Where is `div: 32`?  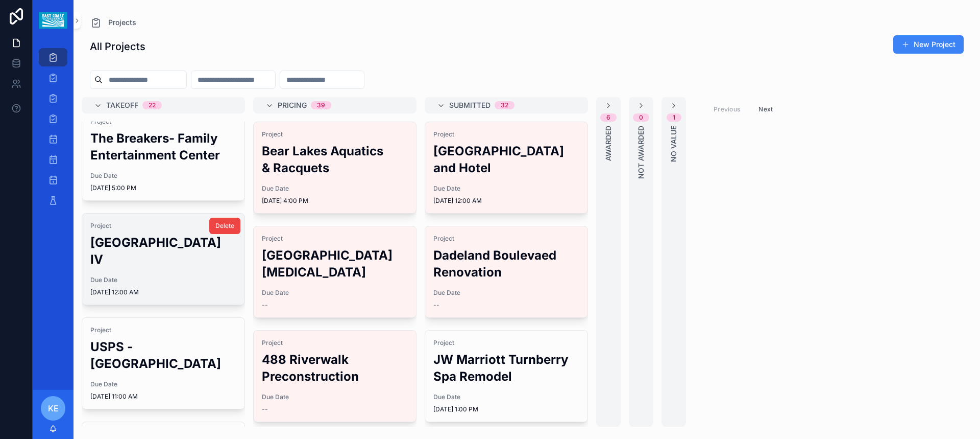
div: 32 is located at coordinates (504, 105).